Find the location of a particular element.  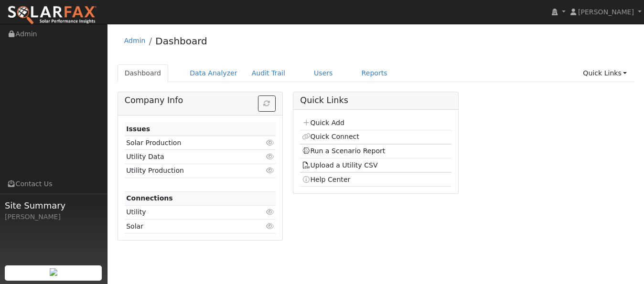

img: SolarFax is located at coordinates (52, 15).